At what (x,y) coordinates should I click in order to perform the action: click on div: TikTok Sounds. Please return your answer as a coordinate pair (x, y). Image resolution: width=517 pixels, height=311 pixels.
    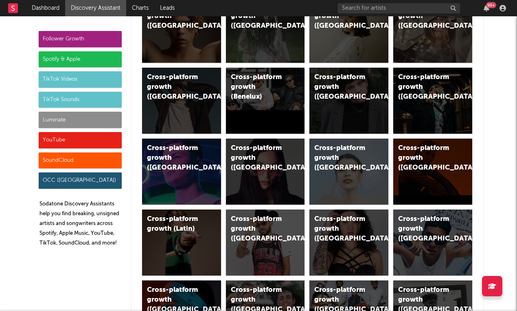
    Looking at the image, I should click on (80, 100).